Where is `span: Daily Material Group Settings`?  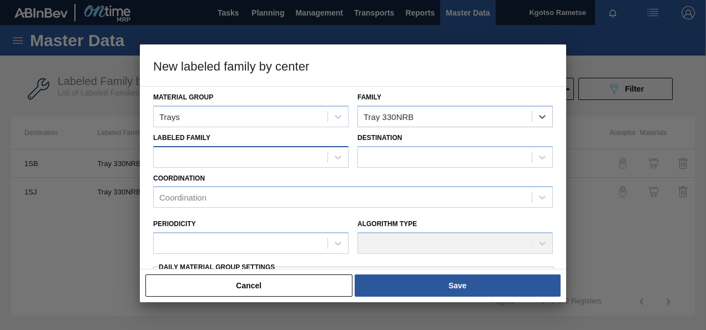
span: Daily Material Group Settings is located at coordinates (217, 267).